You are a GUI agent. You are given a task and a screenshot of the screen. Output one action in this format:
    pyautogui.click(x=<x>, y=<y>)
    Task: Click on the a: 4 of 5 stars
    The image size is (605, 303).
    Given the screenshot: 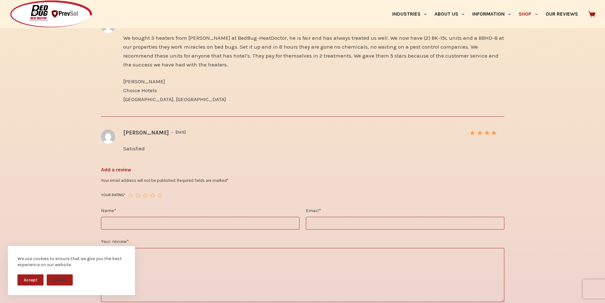 What is the action you would take?
    pyautogui.click(x=152, y=195)
    